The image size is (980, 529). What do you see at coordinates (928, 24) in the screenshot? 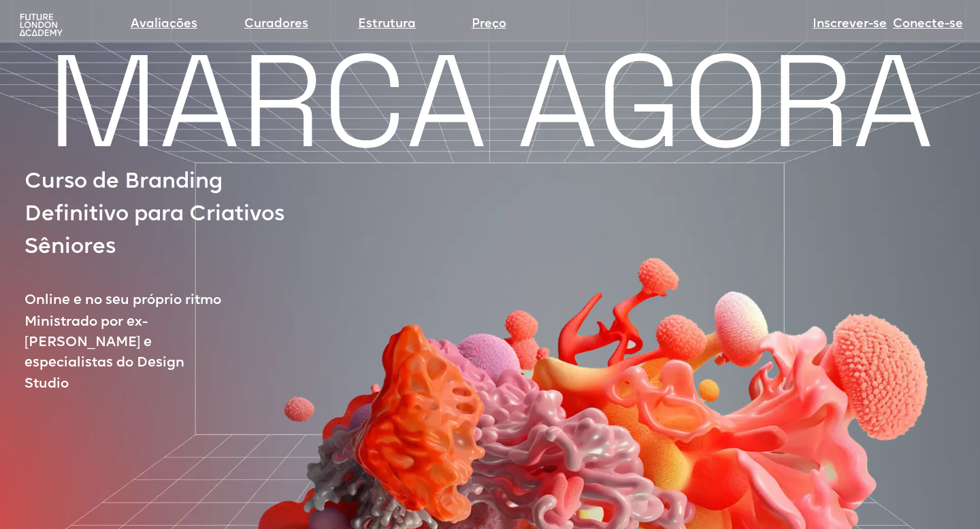
I see `font: Conecte-se` at bounding box center [928, 24].